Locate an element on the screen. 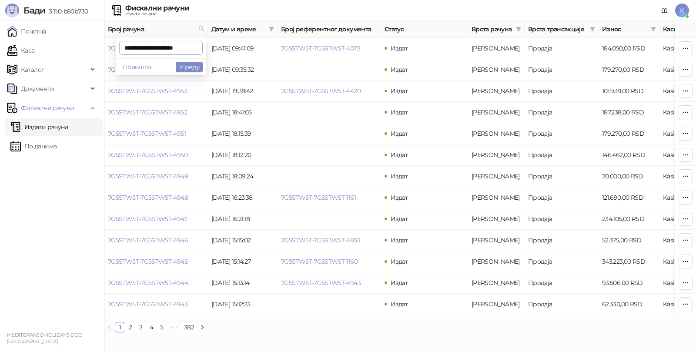 Image resolution: width=696 pixels, height=352 pixels. td: 7G5STW5T-7G5STW5T-4946 is located at coordinates (156, 240).